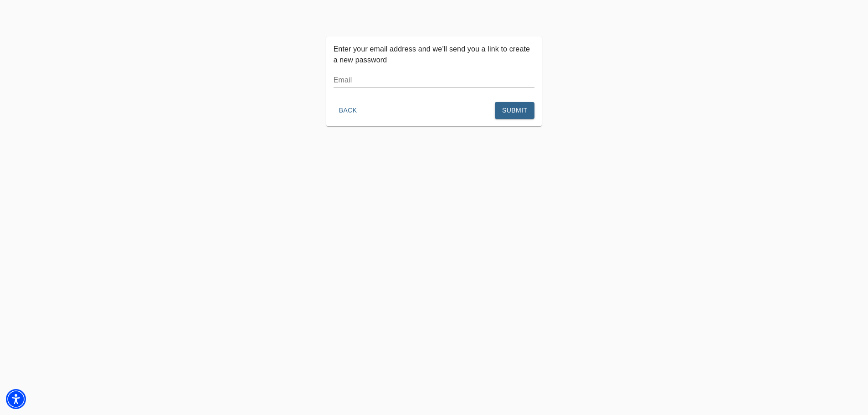 This screenshot has height=415, width=868. Describe the element at coordinates (348, 110) in the screenshot. I see `a: Back` at that location.